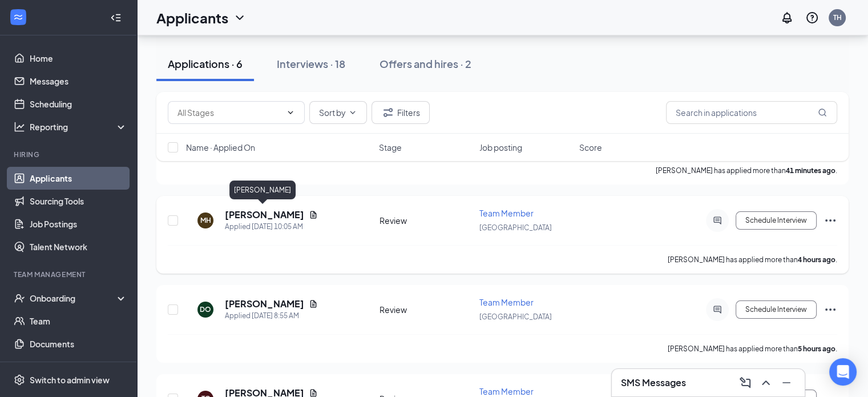 This screenshot has height=397, width=868. I want to click on div: TH, so click(837, 17).